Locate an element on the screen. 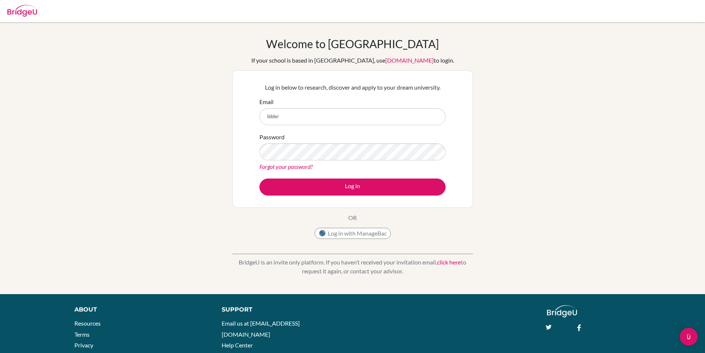  div: About is located at coordinates (140, 309).